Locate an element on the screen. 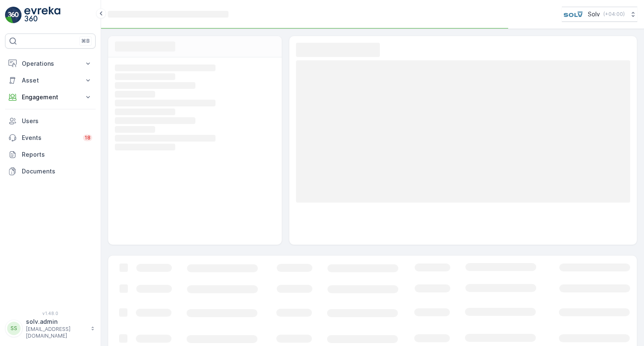  button: Operations is located at coordinates (51, 64).